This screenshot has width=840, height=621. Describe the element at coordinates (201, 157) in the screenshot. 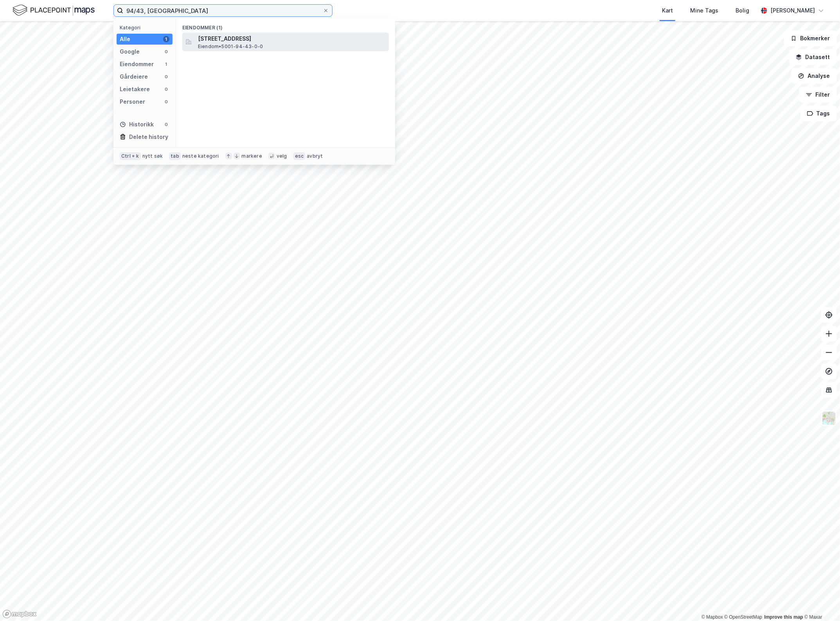

I see `div: neste kategori` at that location.